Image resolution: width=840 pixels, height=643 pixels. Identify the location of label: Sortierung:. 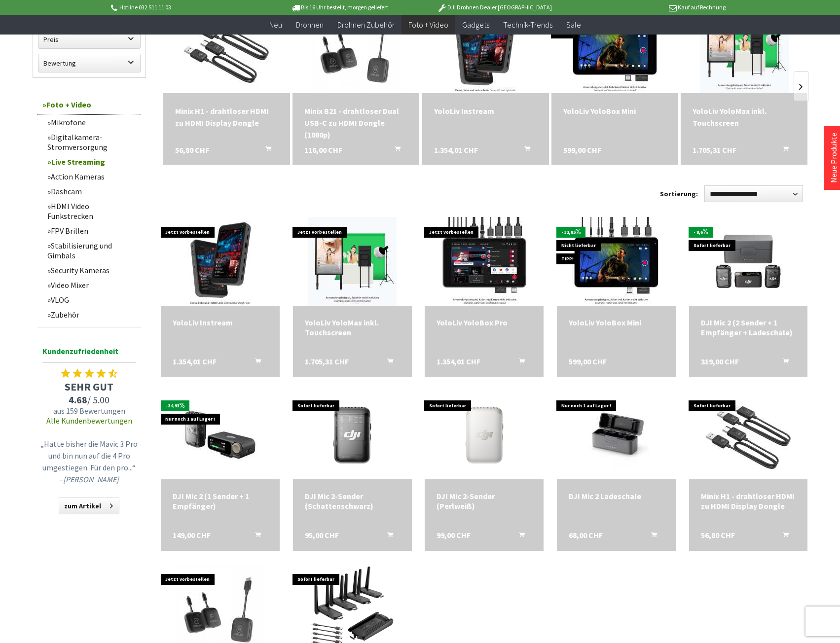
(678, 194).